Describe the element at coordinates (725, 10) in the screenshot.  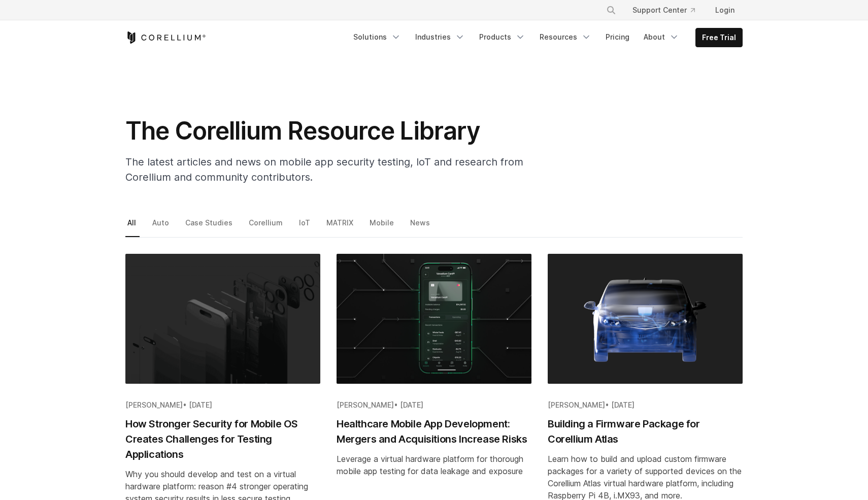
I see `a: Login` at that location.